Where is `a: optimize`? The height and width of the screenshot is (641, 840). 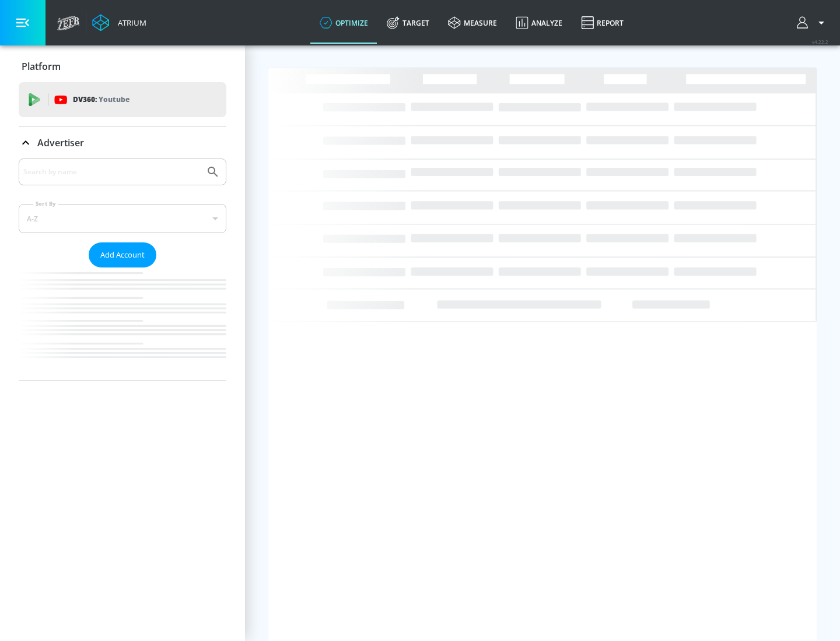
a: optimize is located at coordinates (343, 22).